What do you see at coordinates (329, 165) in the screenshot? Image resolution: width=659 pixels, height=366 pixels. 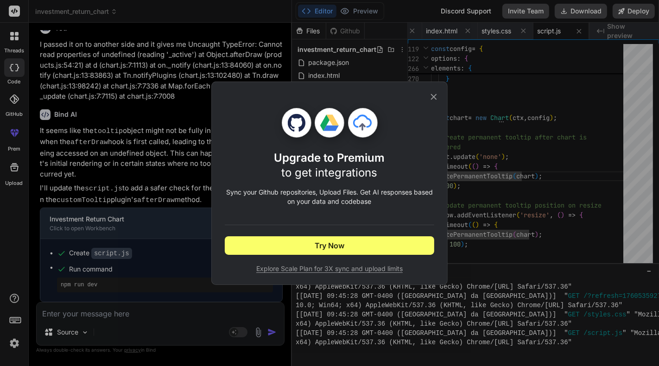 I see `h1: Upgrade to Premium` at bounding box center [329, 165].